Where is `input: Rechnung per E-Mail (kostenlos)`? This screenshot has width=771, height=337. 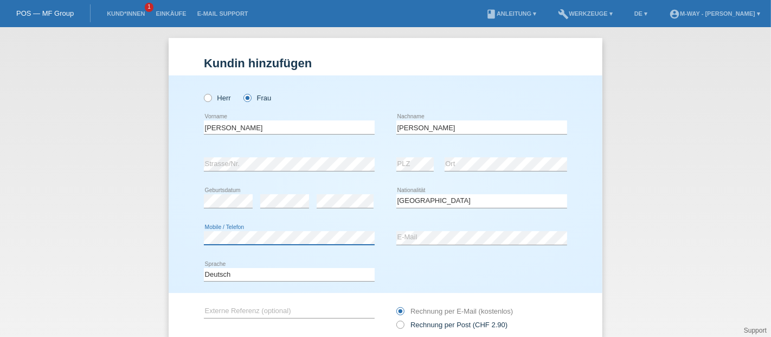
input: Rechnung per E-Mail (kostenlos) is located at coordinates (400, 313).